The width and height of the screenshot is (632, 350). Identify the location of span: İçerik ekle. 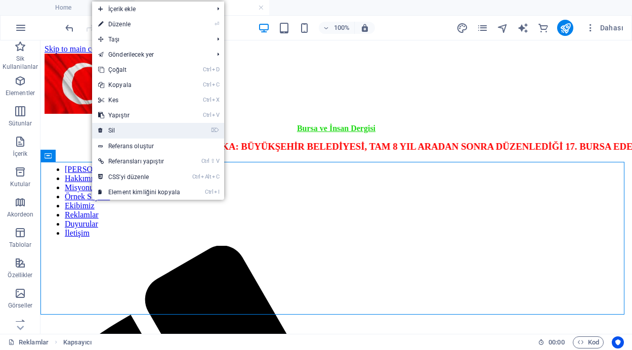
(150, 9).